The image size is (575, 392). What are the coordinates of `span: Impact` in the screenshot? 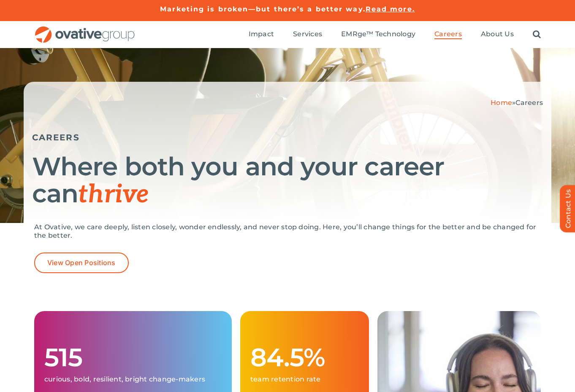 It's located at (261, 34).